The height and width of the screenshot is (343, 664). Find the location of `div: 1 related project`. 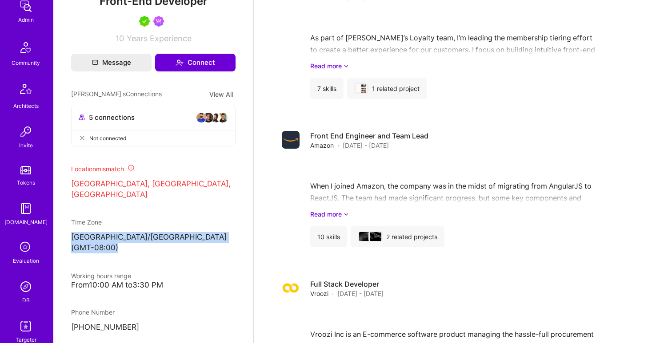

div: 1 related project is located at coordinates (386, 88).